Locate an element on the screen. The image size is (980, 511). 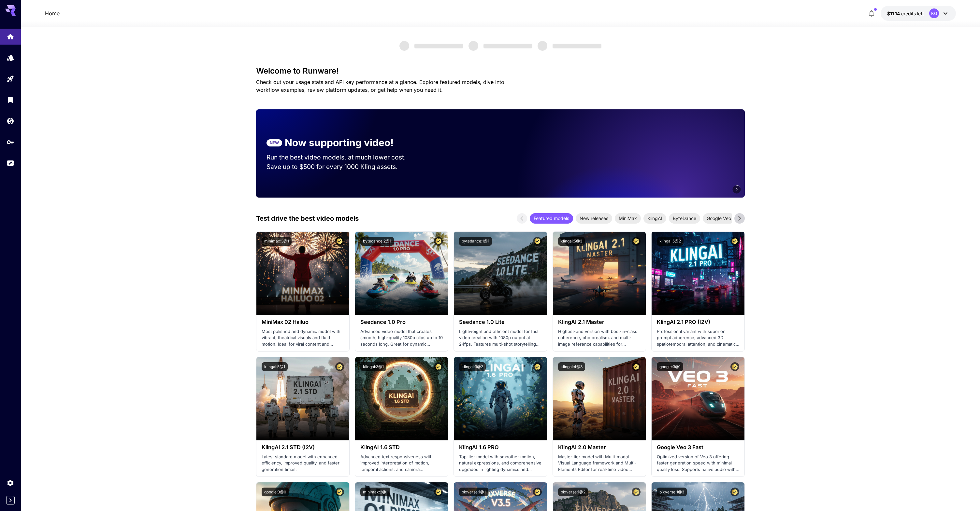
span: ByteDance is located at coordinates (685, 218).